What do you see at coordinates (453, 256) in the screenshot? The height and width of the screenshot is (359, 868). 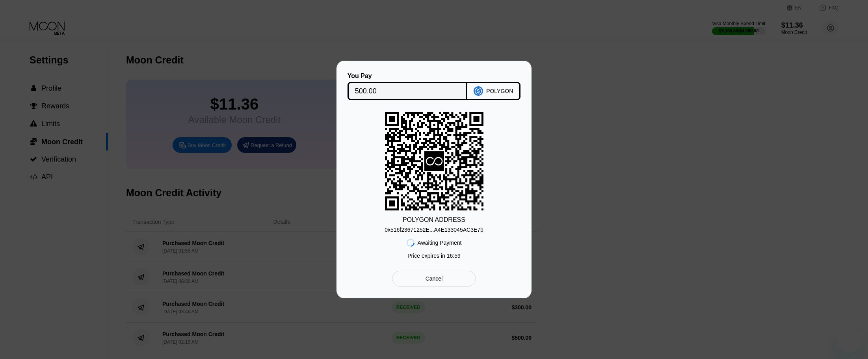 I see `span: 16 : 59` at bounding box center [453, 256].